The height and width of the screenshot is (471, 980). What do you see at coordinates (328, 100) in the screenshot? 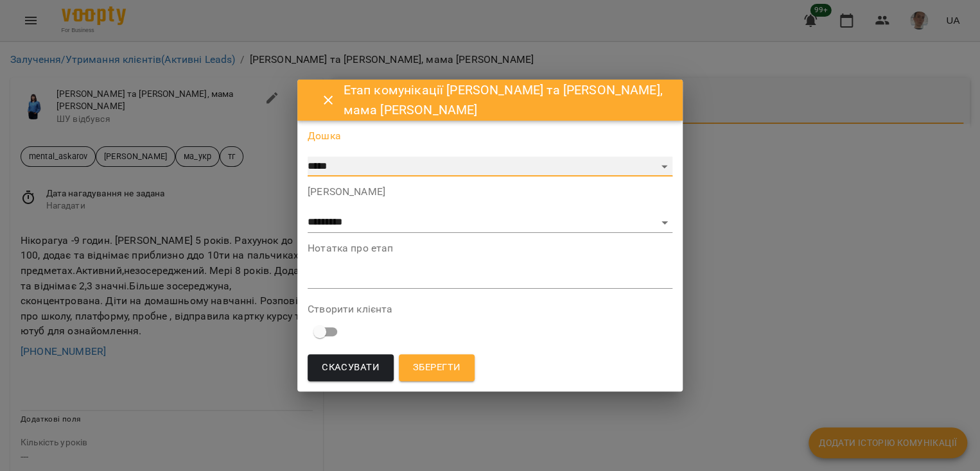
I see `button: Close` at bounding box center [328, 100].